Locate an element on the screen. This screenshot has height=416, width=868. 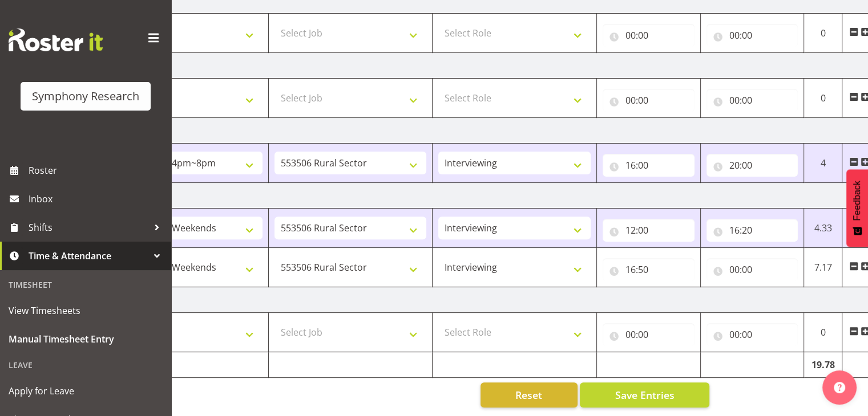
span: Save Entries is located at coordinates (644, 395).